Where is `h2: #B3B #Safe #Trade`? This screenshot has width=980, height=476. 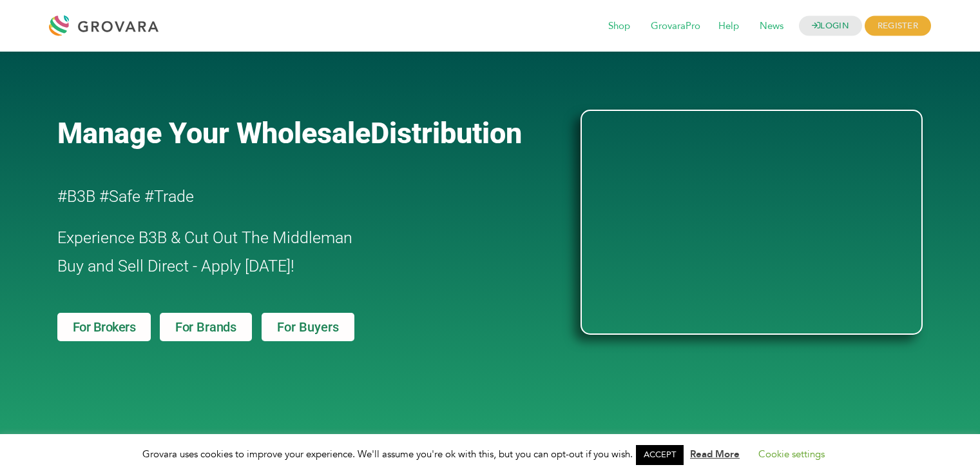 h2: #B3B #Safe #Trade is located at coordinates (283, 197).